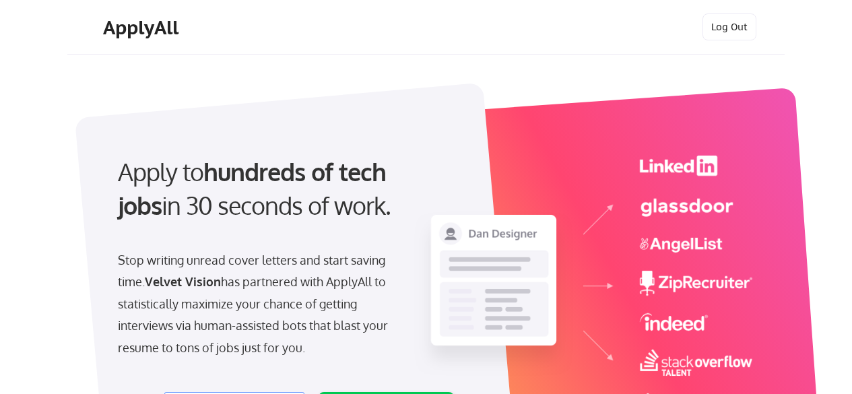 Image resolution: width=852 pixels, height=394 pixels. What do you see at coordinates (730, 27) in the screenshot?
I see `button: Log Out` at bounding box center [730, 27].